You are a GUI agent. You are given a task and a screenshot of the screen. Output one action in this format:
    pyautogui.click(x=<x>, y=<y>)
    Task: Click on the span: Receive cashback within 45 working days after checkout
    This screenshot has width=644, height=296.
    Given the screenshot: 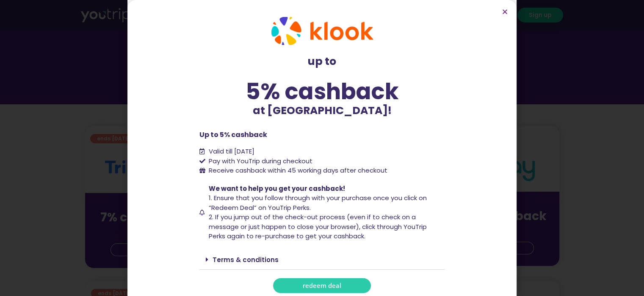 What is the action you would take?
    pyautogui.click(x=296, y=171)
    